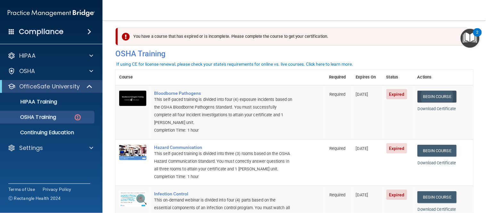  Describe the element at coordinates (27, 71) in the screenshot. I see `p: OSHA` at that location.